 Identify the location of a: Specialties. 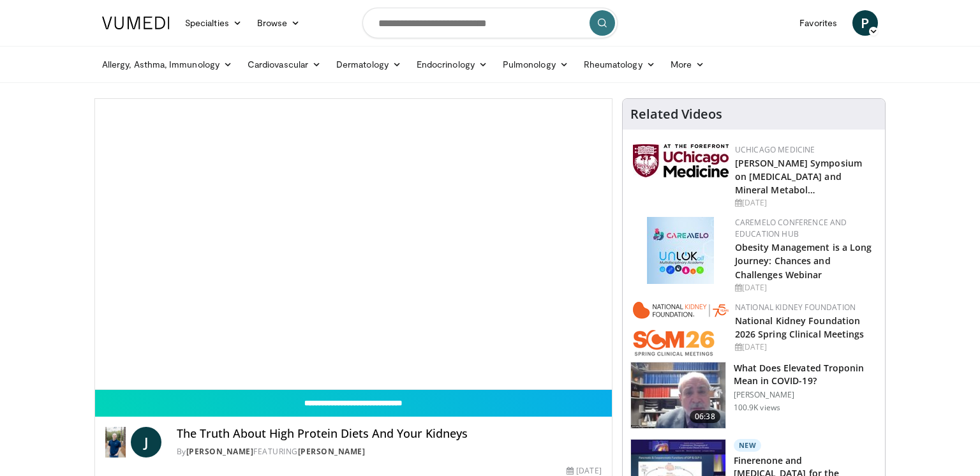
(213, 23).